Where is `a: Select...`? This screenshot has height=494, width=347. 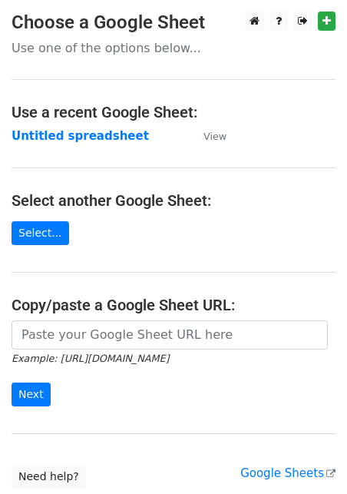 a: Select... is located at coordinates (40, 233).